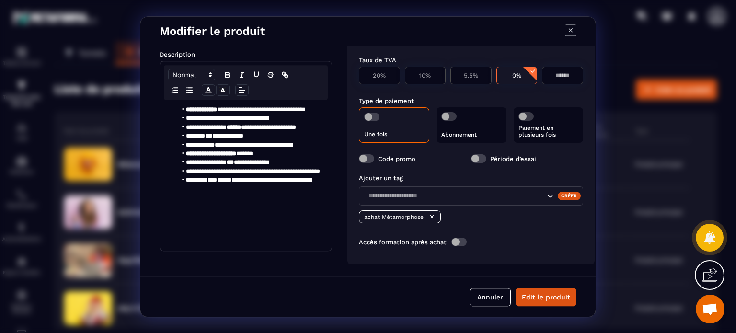  Describe the element at coordinates (471, 75) in the screenshot. I see `p: 5.5%` at that location.